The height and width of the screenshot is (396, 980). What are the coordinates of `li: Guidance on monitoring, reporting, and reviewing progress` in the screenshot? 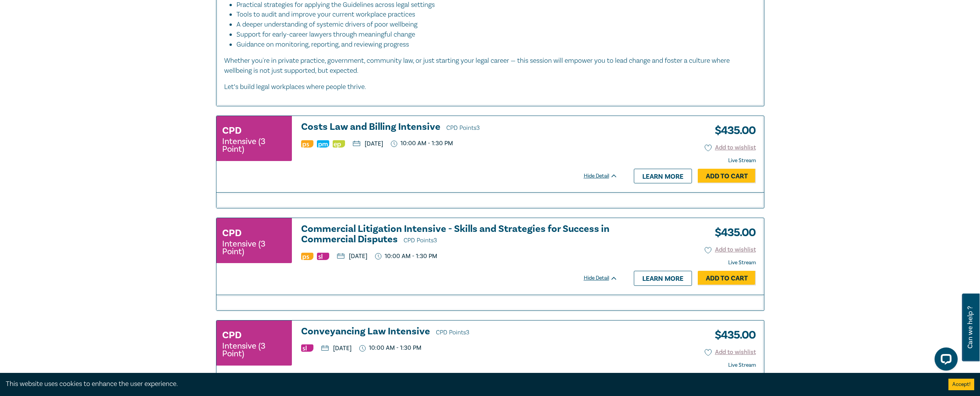 It's located at (497, 45).